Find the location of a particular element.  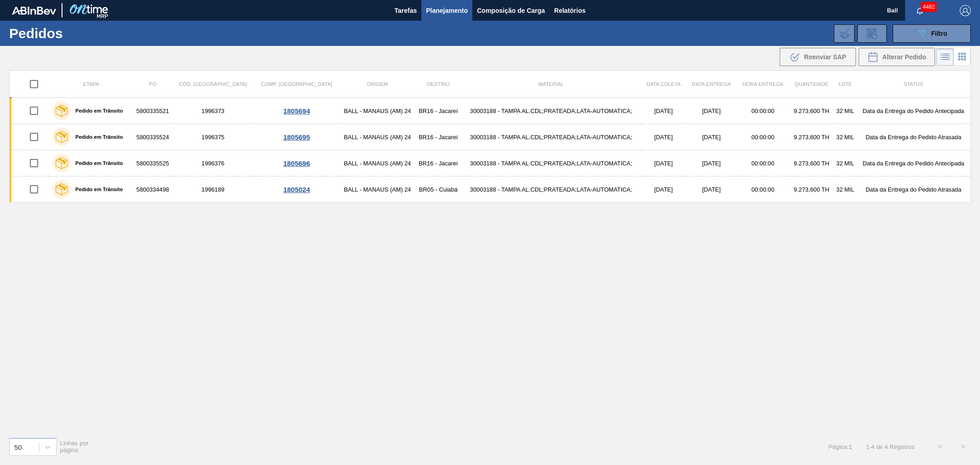

span: Relatórios is located at coordinates (570, 11).